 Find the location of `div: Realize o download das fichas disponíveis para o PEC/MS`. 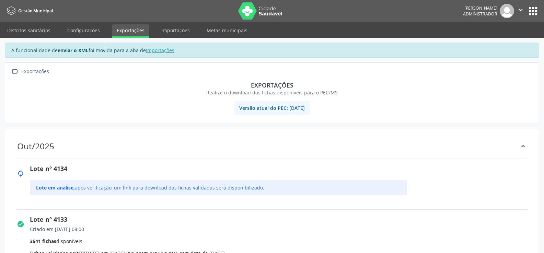

div: Realize o download das fichas disponíveis para o PEC/MS is located at coordinates (272, 92).